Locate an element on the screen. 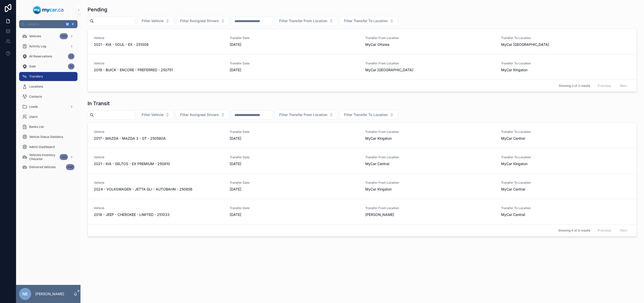 This screenshot has width=644, height=303. a: Banks List is located at coordinates (48, 127).